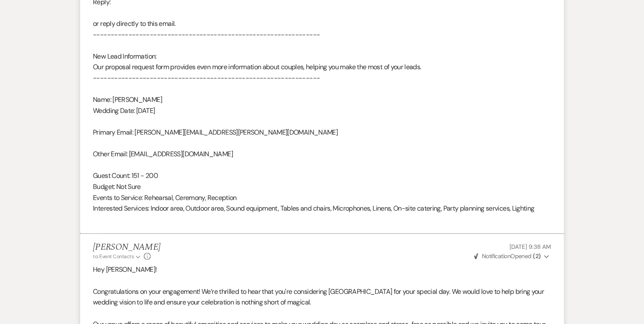 The image size is (644, 324). Describe the element at coordinates (507, 256) in the screenshot. I see `span: Opened` at that location.